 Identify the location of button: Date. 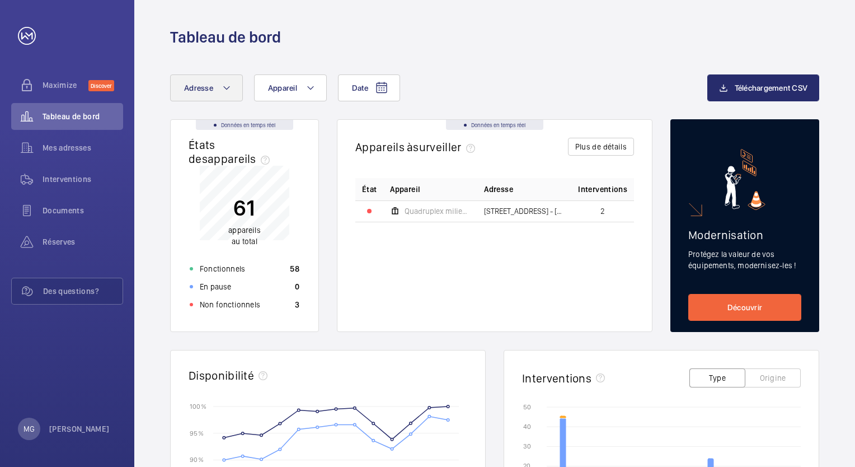
(369, 88).